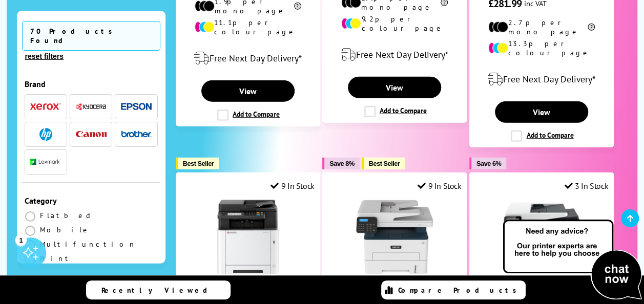 Image resolution: width=644 pixels, height=304 pixels. Describe the element at coordinates (460, 290) in the screenshot. I see `span: Compare Products` at that location.